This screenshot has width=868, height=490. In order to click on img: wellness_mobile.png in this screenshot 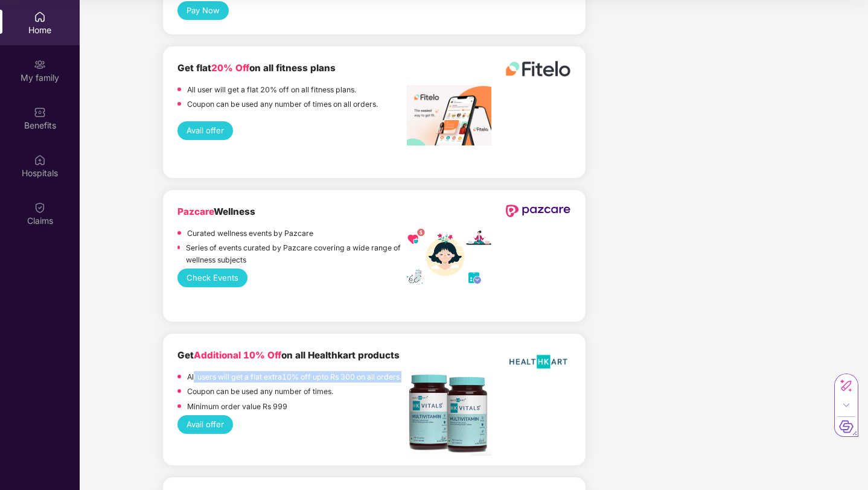, I will do `click(449, 258)`.